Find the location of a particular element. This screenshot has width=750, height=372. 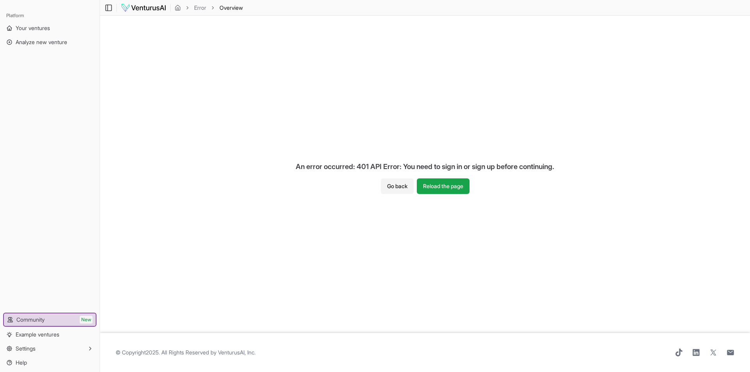

button: Reload the page is located at coordinates (443, 186).